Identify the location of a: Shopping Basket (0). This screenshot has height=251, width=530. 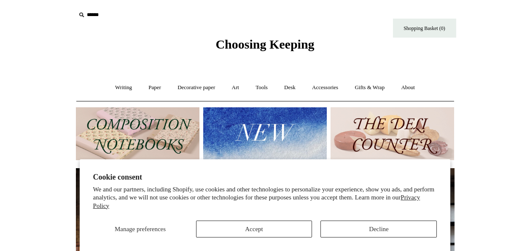
(425, 28).